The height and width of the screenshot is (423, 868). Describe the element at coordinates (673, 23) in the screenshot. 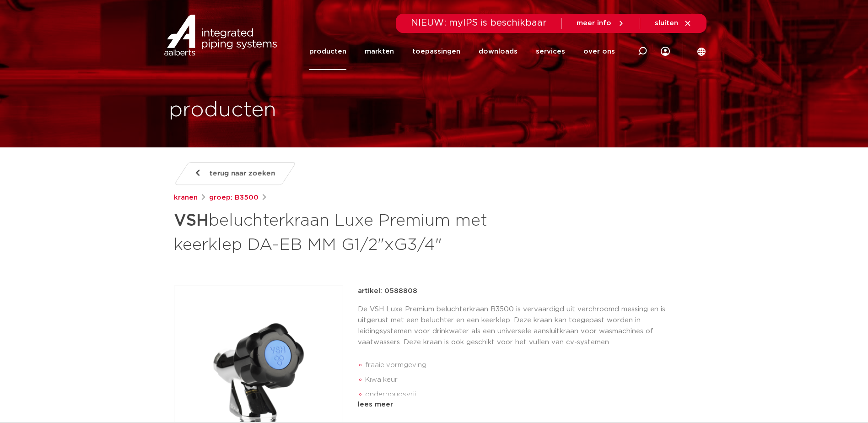

I see `a: sluiten` at that location.